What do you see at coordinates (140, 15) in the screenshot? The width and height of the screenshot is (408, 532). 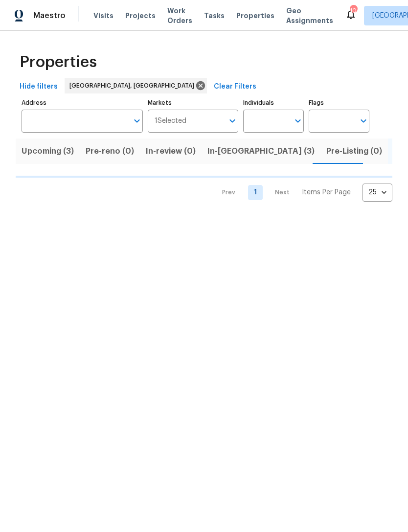 I see `span: Projects` at bounding box center [140, 15].